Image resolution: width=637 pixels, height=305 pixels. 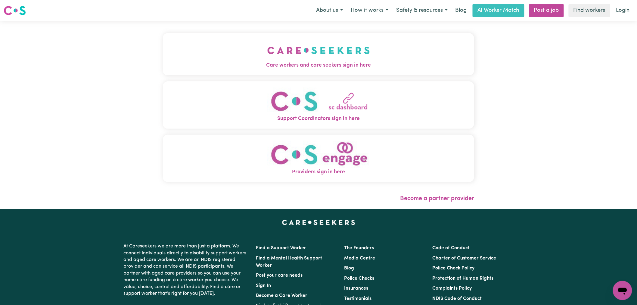 What do you see at coordinates (281, 248) in the screenshot?
I see `a: Find a Support Worker` at bounding box center [281, 248].